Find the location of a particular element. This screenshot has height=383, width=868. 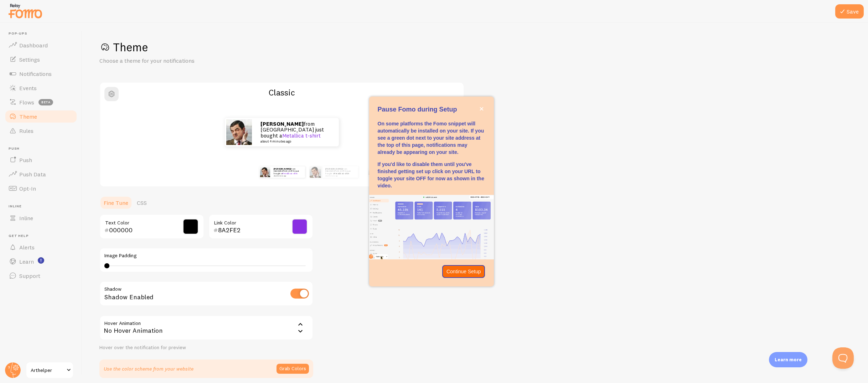

h2: Classic is located at coordinates (282, 93).